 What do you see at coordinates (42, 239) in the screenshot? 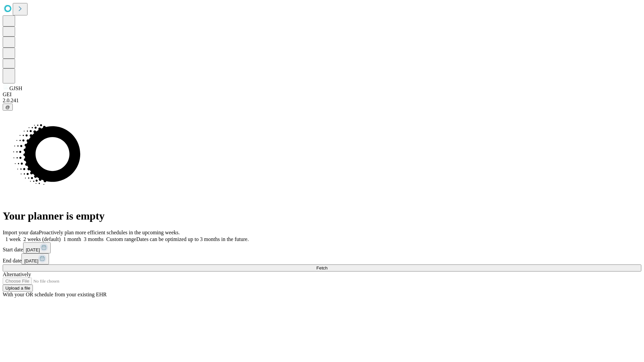
I see `span: 2 weeks (default)` at bounding box center [42, 239].